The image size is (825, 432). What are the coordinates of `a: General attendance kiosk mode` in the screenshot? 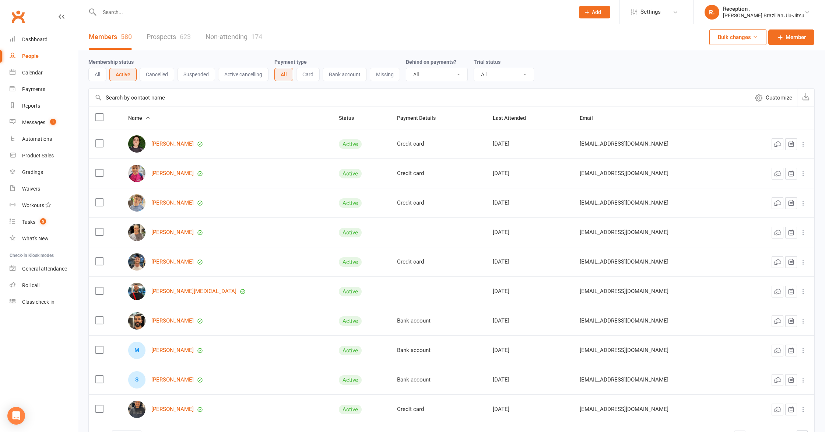 It's located at (43, 268).